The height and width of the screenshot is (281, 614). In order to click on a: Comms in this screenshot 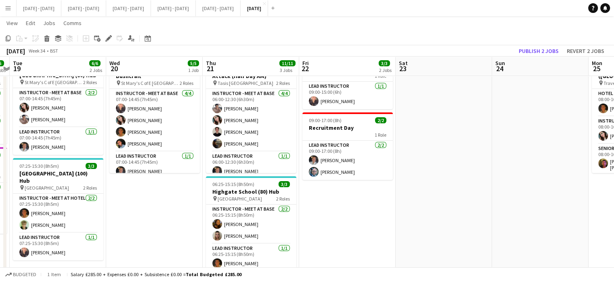, I will do `click(72, 23)`.